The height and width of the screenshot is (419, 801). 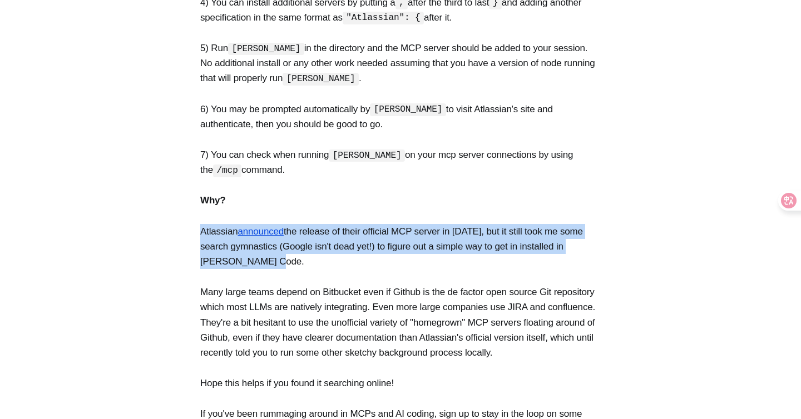 I want to click on strong: Why?, so click(x=213, y=200).